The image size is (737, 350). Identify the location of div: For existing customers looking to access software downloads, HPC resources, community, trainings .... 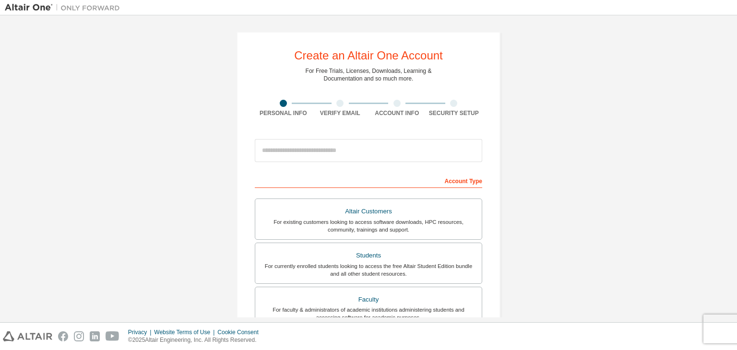
(369, 226).